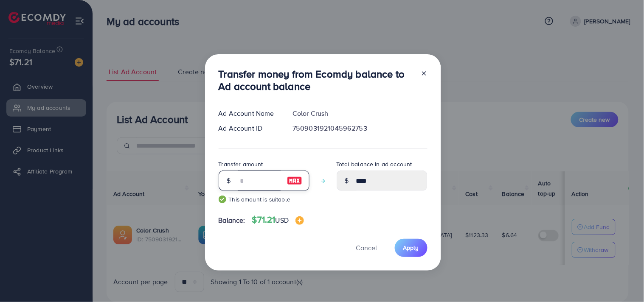 The image size is (644, 302). What do you see at coordinates (264, 199) in the screenshot?
I see `small: This amount is suitable` at bounding box center [264, 199].